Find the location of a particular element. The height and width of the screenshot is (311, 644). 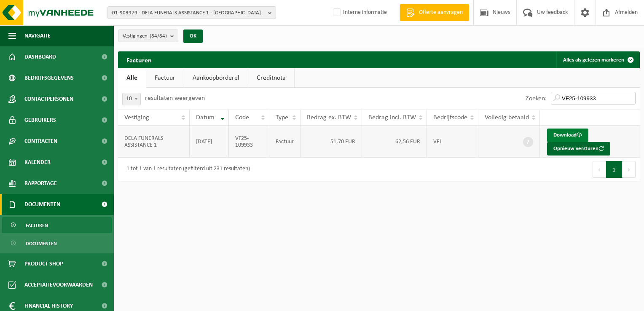

button: OK is located at coordinates (193, 36).